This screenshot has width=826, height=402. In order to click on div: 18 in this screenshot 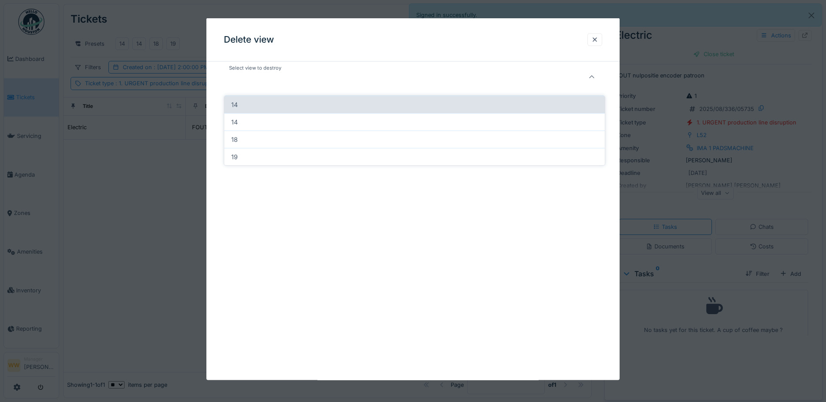, I will do `click(414, 139)`.